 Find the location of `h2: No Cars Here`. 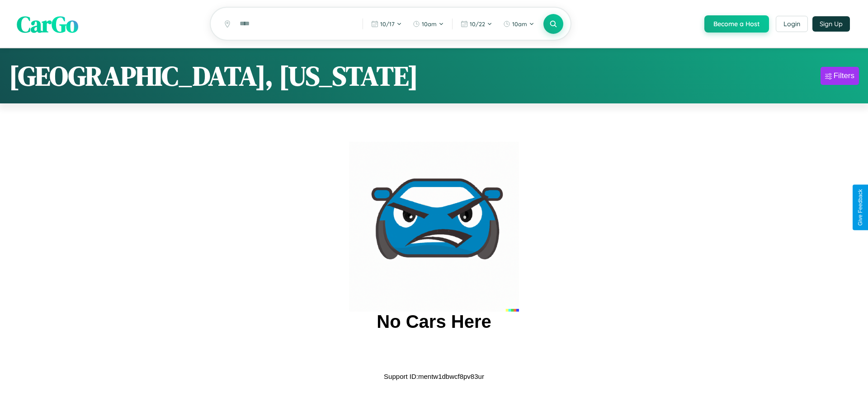

h2: No Cars Here is located at coordinates (434, 322).